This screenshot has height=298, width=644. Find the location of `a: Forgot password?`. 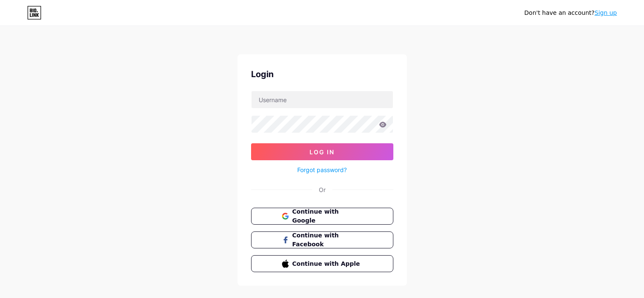

a: Forgot password? is located at coordinates (322, 169).